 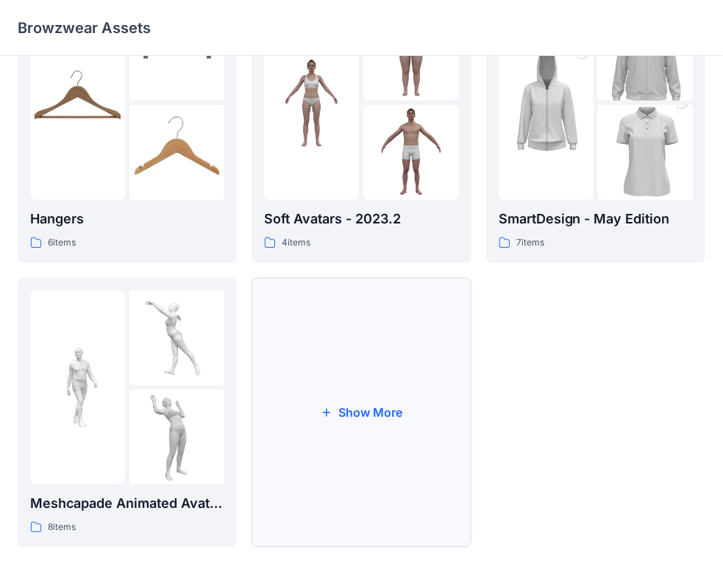 I want to click on p: Browzwear Assets, so click(x=84, y=28).